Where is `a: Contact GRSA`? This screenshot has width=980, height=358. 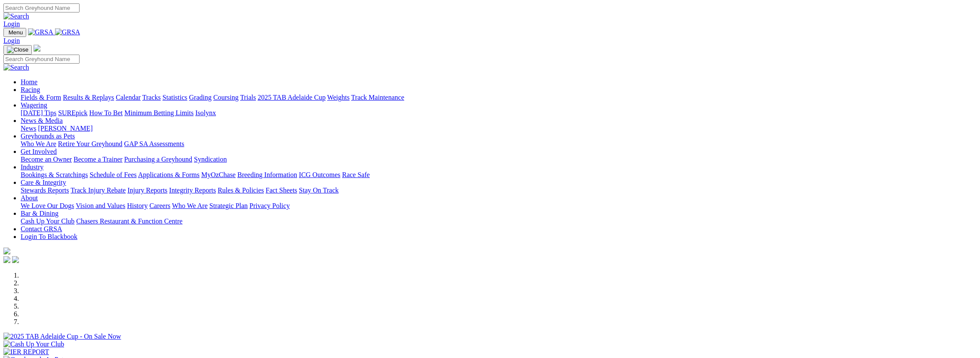
a: Contact GRSA is located at coordinates (42, 229).